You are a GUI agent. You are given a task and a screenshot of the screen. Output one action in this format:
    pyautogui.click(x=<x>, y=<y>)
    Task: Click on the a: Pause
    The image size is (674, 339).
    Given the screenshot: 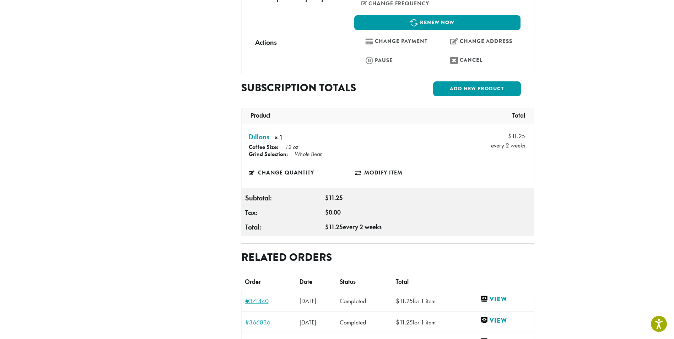 What is the action you would take?
    pyautogui.click(x=395, y=60)
    